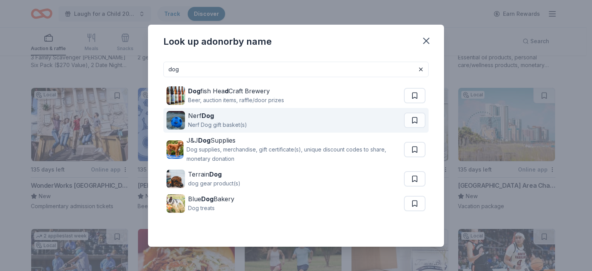 The height and width of the screenshot is (271, 592). I want to click on img: Image for J&J Dog Supplies, so click(175, 149).